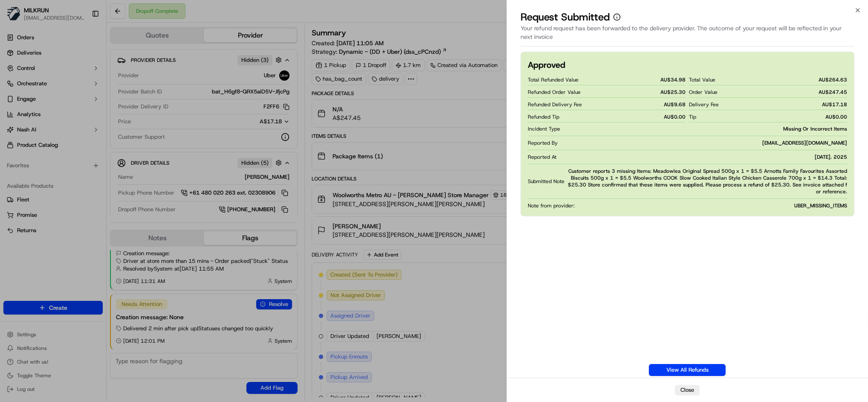 The image size is (868, 402). I want to click on span: Refunded Delivery Fee, so click(554, 105).